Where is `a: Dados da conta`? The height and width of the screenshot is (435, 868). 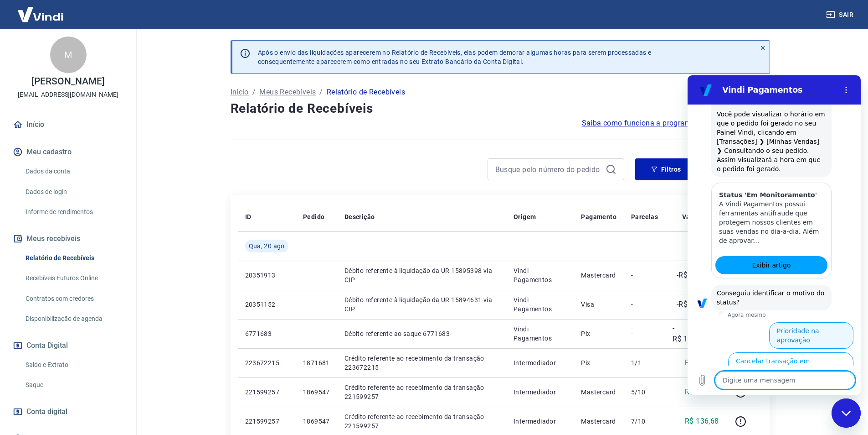 a: Dados da conta is located at coordinates (73, 171).